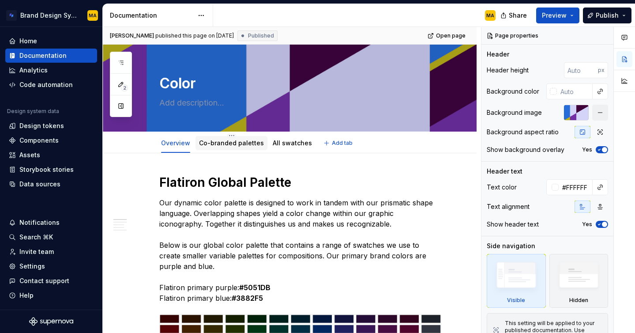 The height and width of the screenshot is (333, 635). What do you see at coordinates (511, 246) in the screenshot?
I see `div: Side navigation` at bounding box center [511, 246].